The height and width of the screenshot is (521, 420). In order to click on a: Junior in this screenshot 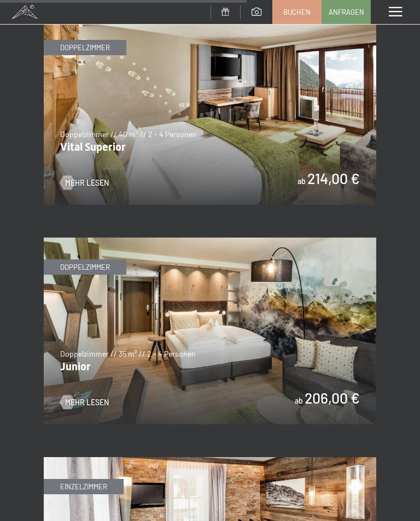, I will do `click(210, 242)`.